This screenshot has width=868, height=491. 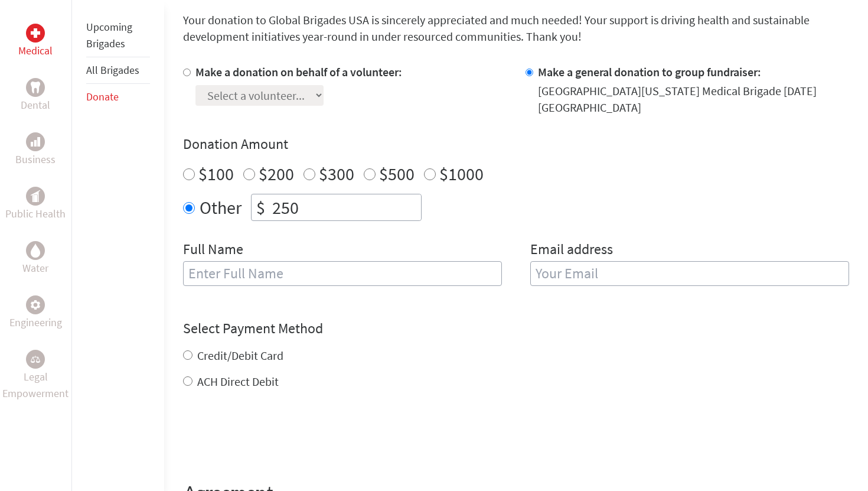 What do you see at coordinates (36, 268) in the screenshot?
I see `p: Water` at bounding box center [36, 268].